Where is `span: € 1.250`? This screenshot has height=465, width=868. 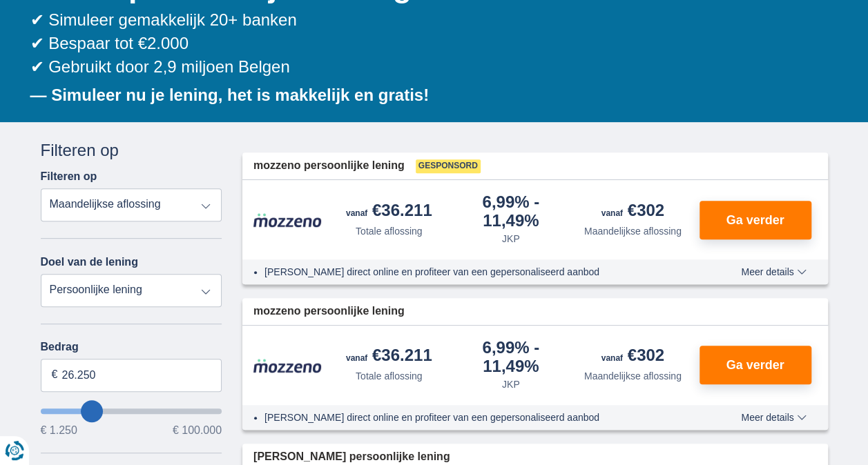 span: € 1.250 is located at coordinates (59, 430).